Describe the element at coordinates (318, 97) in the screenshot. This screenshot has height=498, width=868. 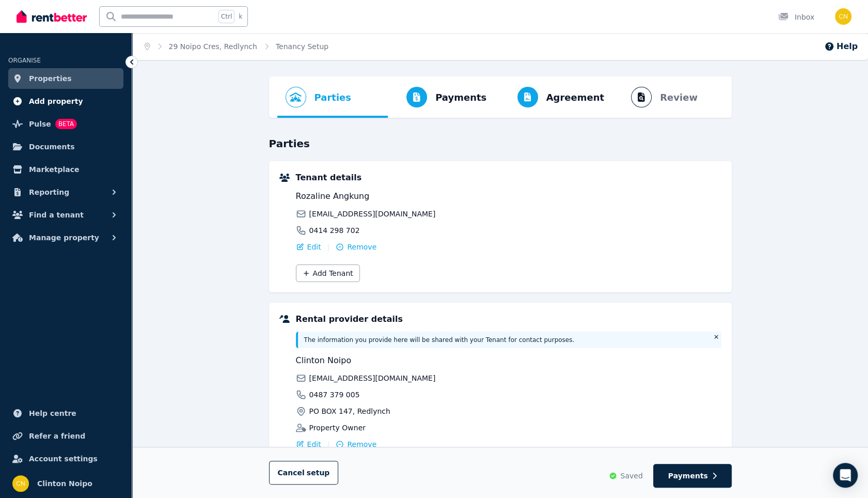
I see `button: Parties` at that location.